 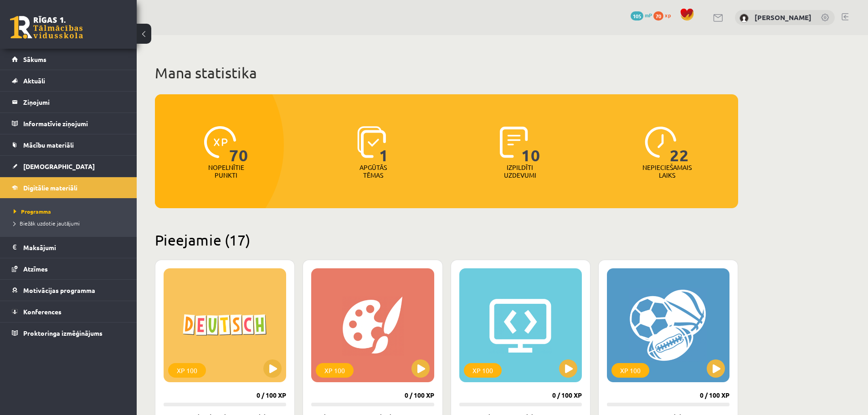 I want to click on a: Proktoringa izmēģinājums, so click(x=68, y=333).